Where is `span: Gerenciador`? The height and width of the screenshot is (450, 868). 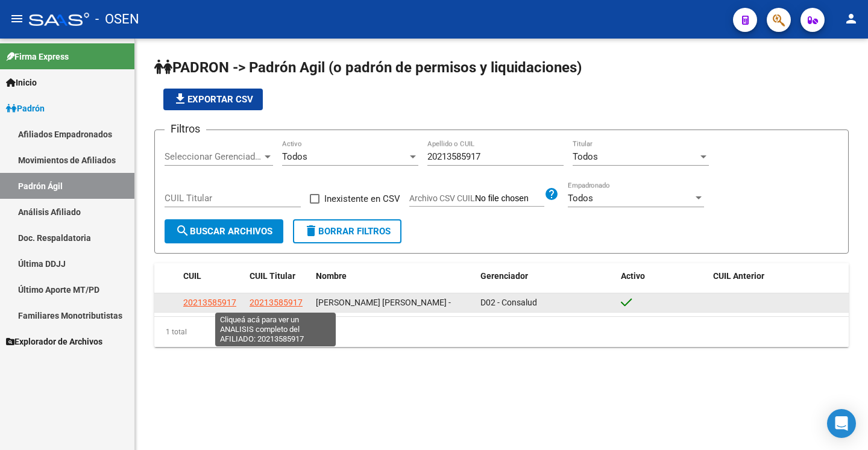
span: Gerenciador is located at coordinates (504, 276).